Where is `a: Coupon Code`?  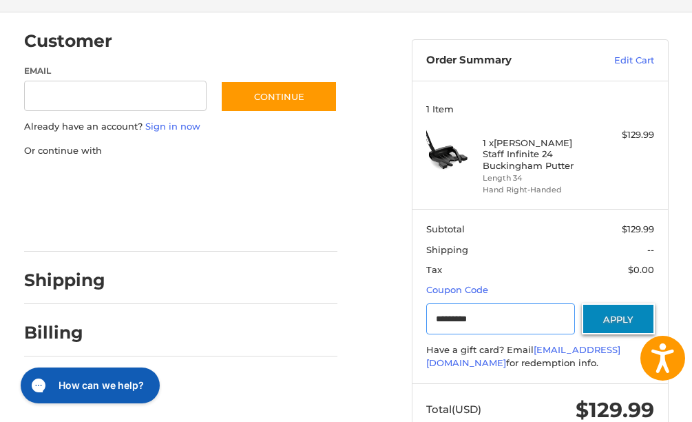 a: Coupon Code is located at coordinates (458, 289).